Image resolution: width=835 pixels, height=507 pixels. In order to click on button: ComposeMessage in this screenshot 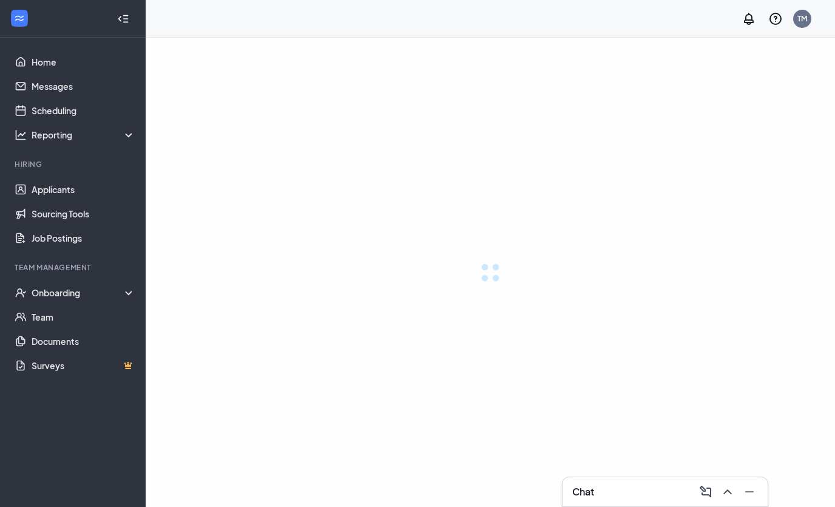, I will do `click(705, 492)`.